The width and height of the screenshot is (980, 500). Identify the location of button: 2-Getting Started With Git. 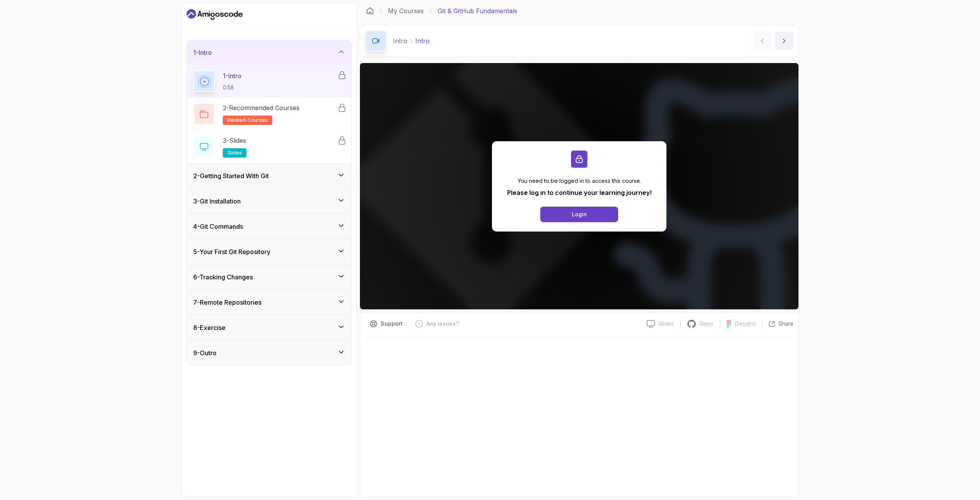
(269, 176).